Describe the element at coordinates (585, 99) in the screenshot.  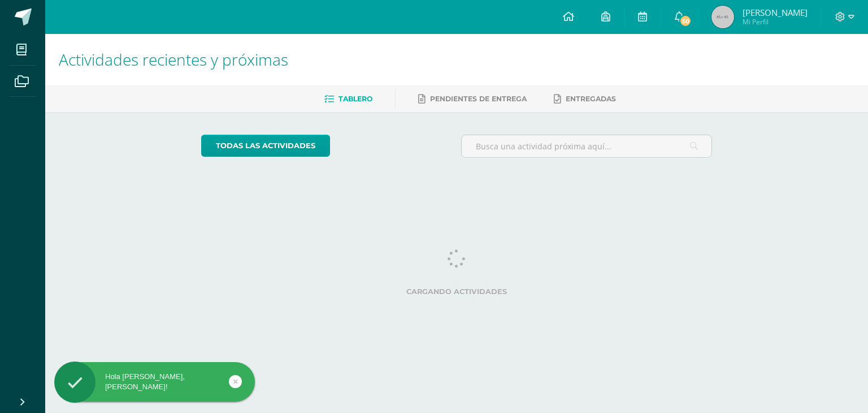
I see `a: Entregadas` at that location.